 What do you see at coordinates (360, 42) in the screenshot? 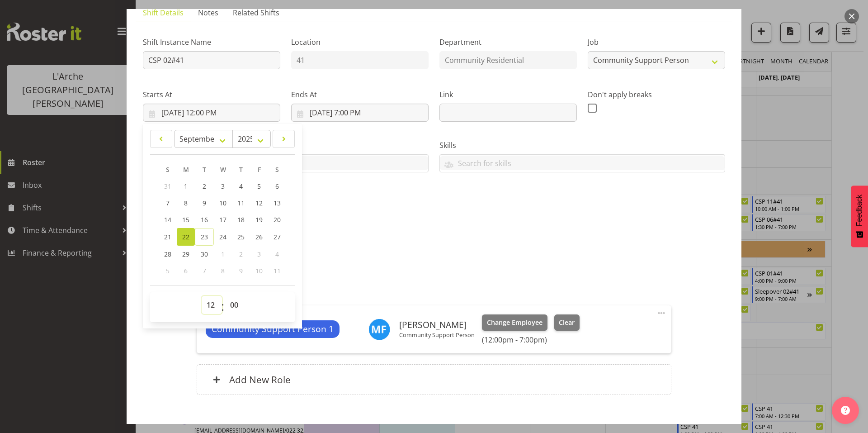
I see `label: Location` at bounding box center [360, 42].